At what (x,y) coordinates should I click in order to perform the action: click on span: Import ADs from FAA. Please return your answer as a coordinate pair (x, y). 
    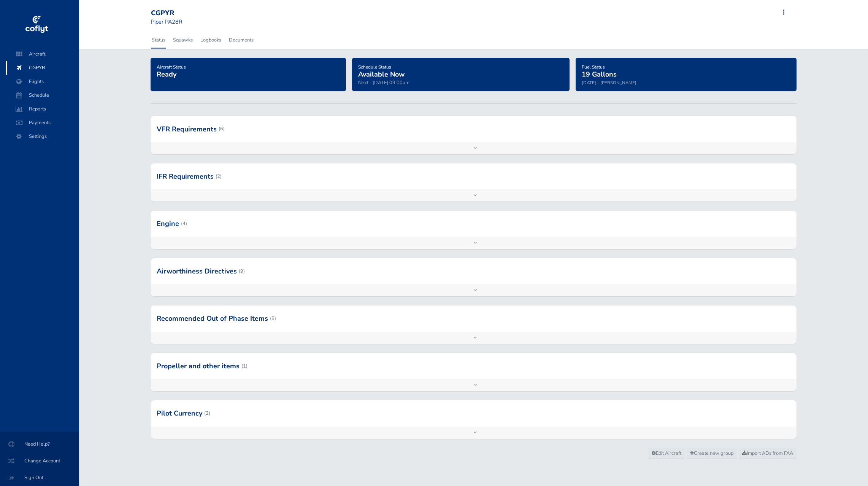
    Looking at the image, I should click on (768, 453).